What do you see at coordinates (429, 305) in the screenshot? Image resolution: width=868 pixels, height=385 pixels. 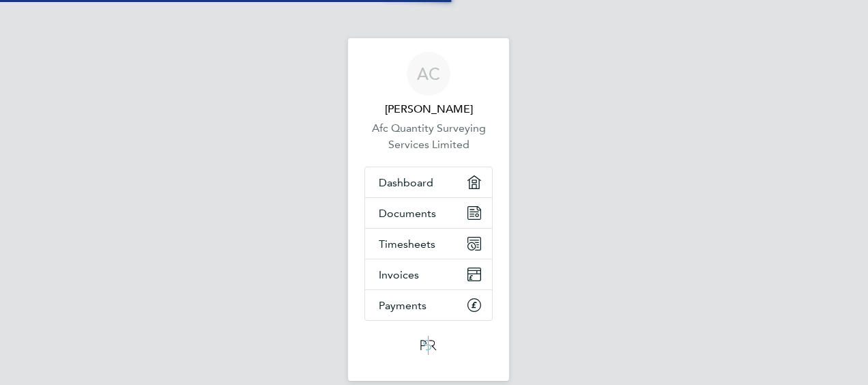 I see `a: Payments` at bounding box center [429, 305].